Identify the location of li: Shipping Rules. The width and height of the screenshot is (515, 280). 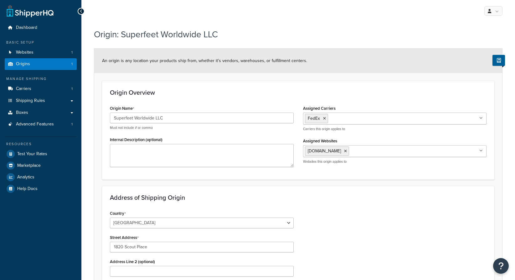
(41, 101).